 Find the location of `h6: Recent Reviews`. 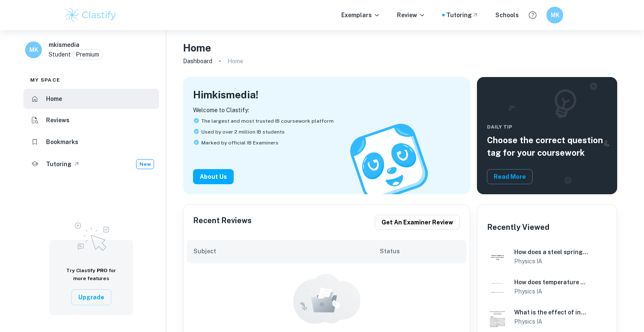

h6: Recent Reviews is located at coordinates (222, 222).